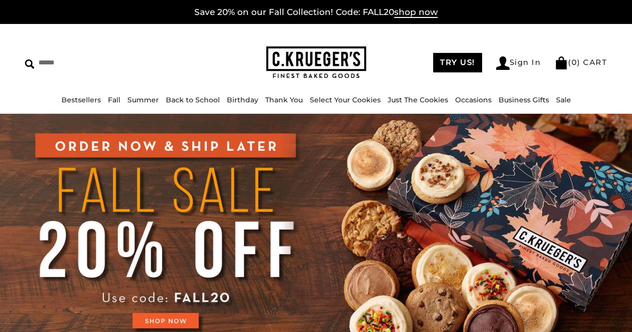  I want to click on a: Occasions, so click(473, 100).